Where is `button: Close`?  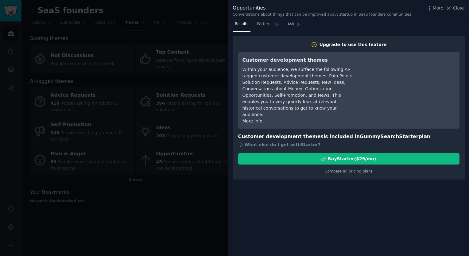 button: Close is located at coordinates (455, 8).